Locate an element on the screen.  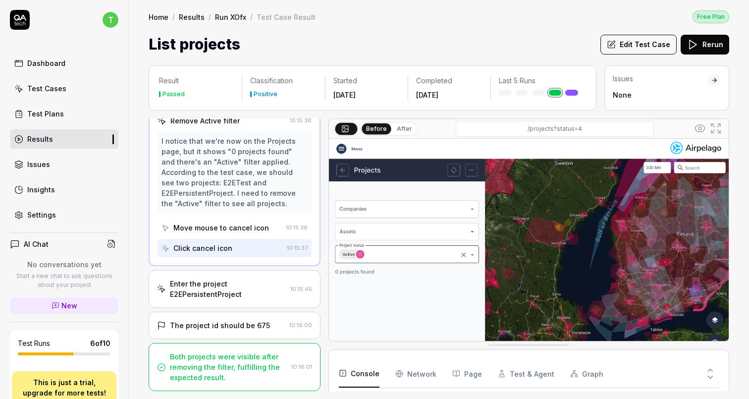
a: Insights is located at coordinates (64, 189).